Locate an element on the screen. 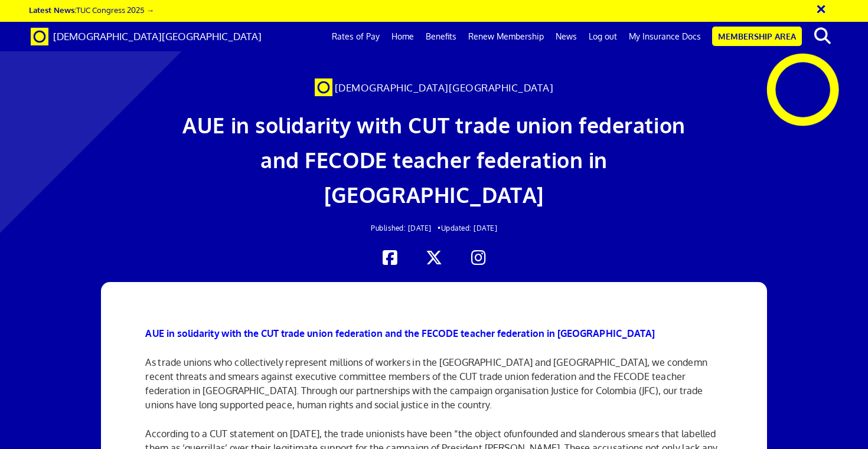  a: My Insurance Docs is located at coordinates (665, 37).